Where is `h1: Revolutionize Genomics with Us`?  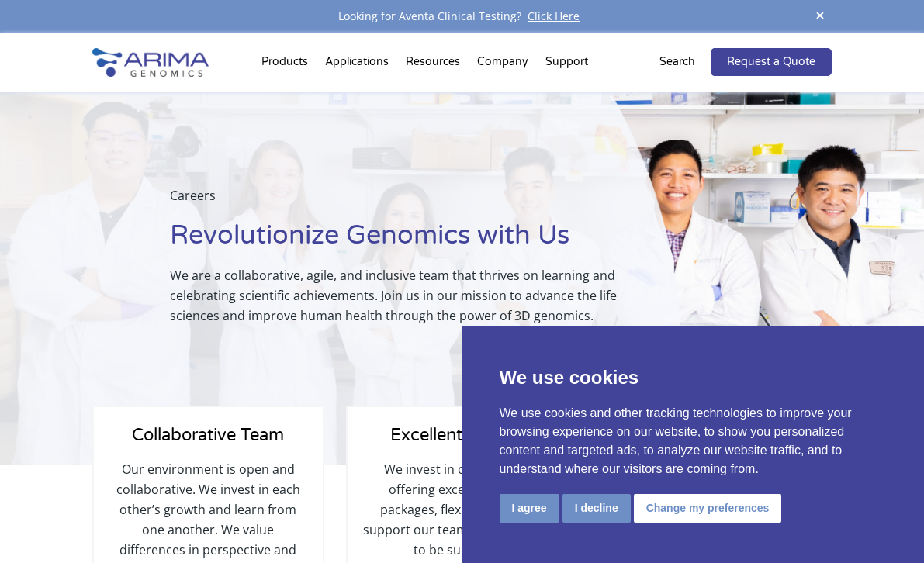 h1: Revolutionize Genomics with Us is located at coordinates (406, 241).